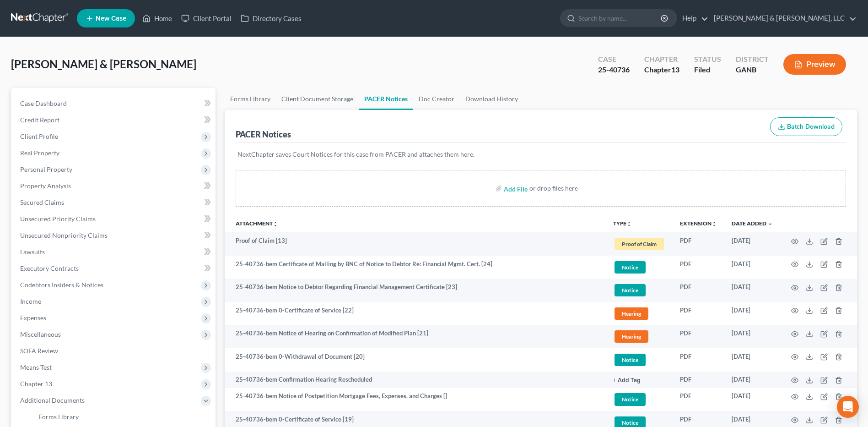 This screenshot has width=868, height=427. What do you see at coordinates (36, 384) in the screenshot?
I see `span: Chapter 13` at bounding box center [36, 384].